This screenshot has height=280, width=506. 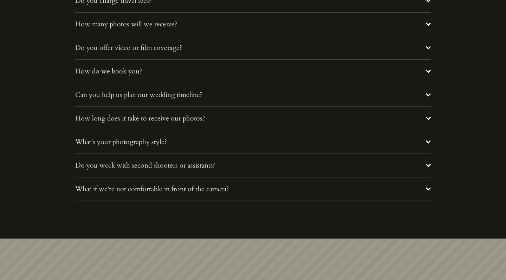 I want to click on button: What's your photography style?, so click(x=253, y=142).